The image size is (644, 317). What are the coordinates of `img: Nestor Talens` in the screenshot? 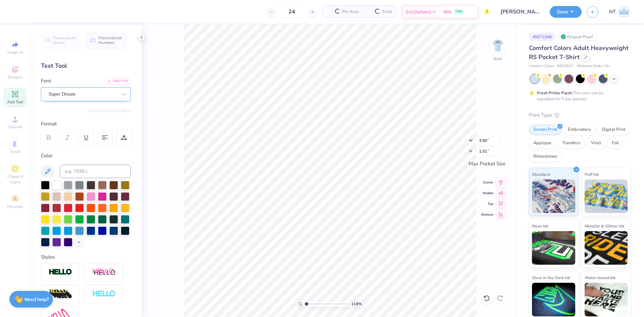 It's located at (624, 12).